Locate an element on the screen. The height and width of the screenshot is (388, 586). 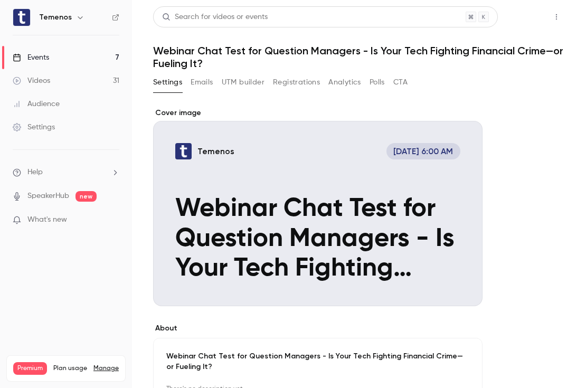
label: About is located at coordinates (318, 328).